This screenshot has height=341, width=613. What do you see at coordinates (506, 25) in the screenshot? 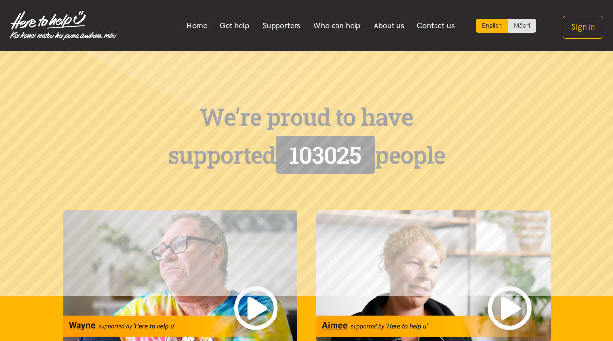
I see `div: Language toggle` at bounding box center [506, 25].